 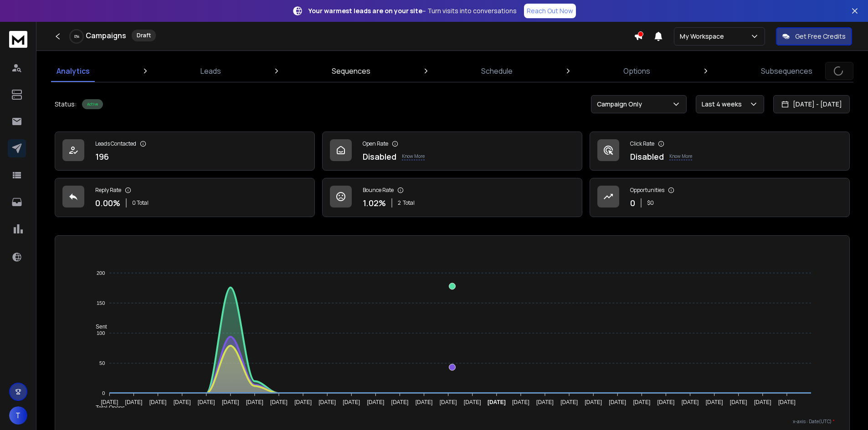 I want to click on p: 0 Total, so click(x=140, y=203).